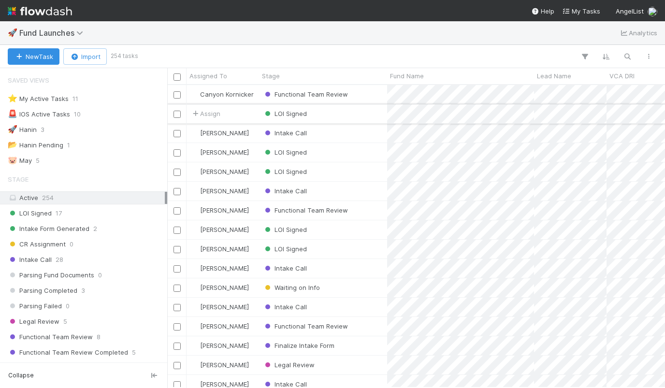 Image resolution: width=665 pixels, height=388 pixels. Describe the element at coordinates (29, 80) in the screenshot. I see `span: Saved Views` at that location.